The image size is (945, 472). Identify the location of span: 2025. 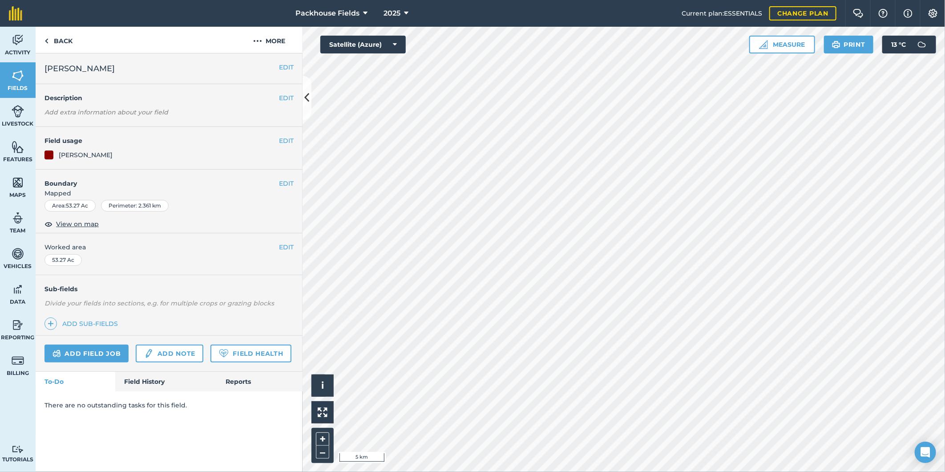
(392, 13).